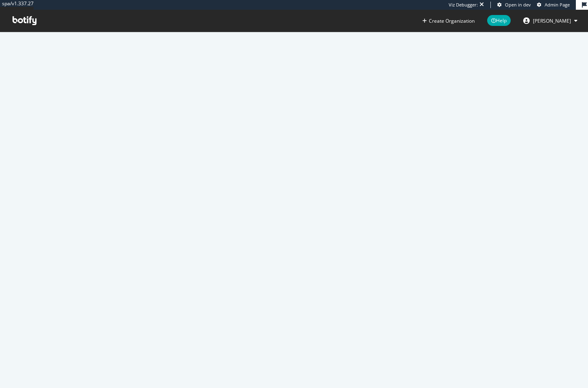 This screenshot has width=588, height=388. I want to click on span: Admin Page, so click(557, 4).